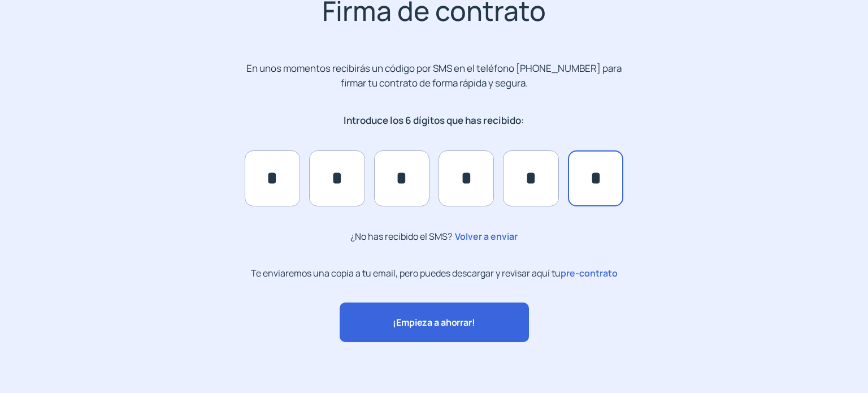  Describe the element at coordinates (434, 120) in the screenshot. I see `p: Introduce los 6 dígitos que has recibido:` at that location.